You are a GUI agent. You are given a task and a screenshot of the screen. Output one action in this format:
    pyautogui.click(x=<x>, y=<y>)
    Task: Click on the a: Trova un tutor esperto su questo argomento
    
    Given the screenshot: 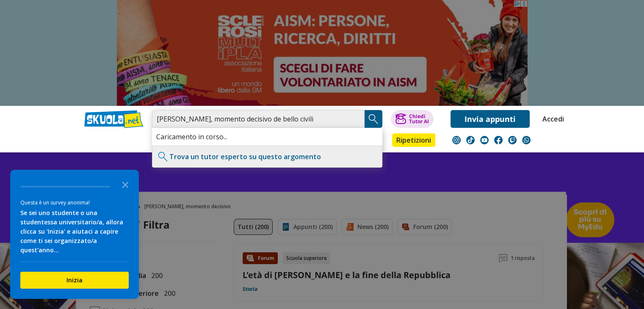 What is the action you would take?
    pyautogui.click(x=245, y=157)
    